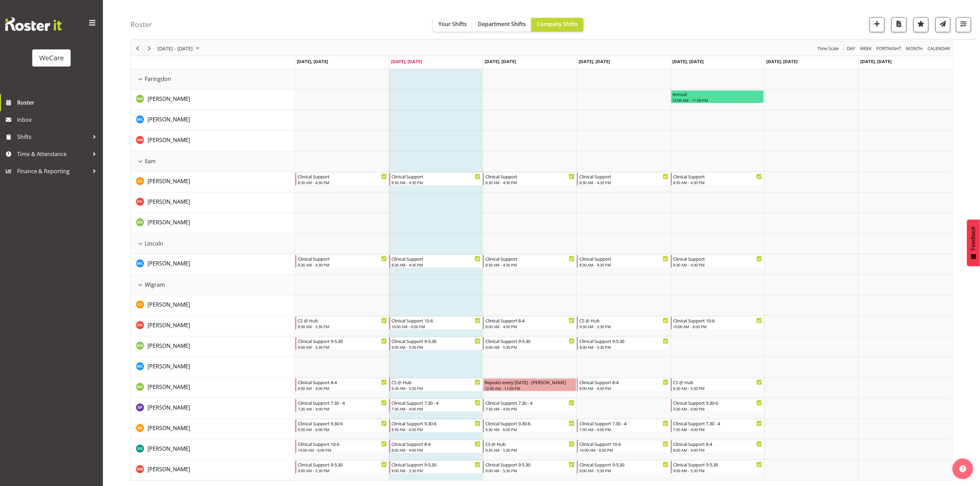 Image resolution: width=980 pixels, height=486 pixels. Describe the element at coordinates (142, 24) in the screenshot. I see `h4: Roster` at that location.